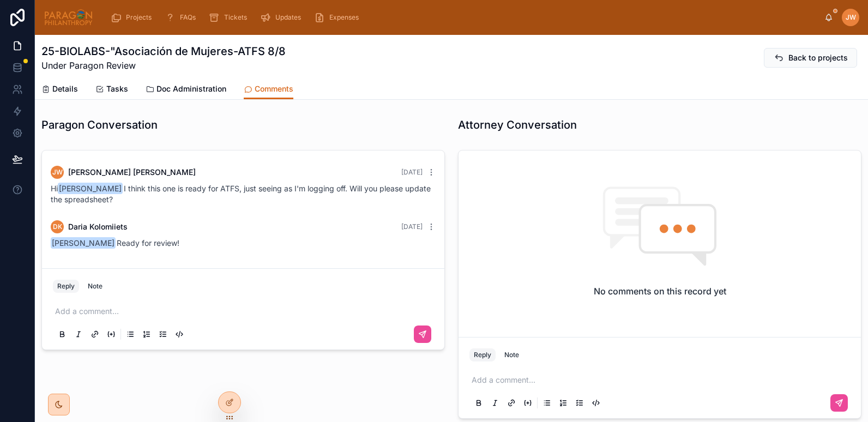  Describe the element at coordinates (659, 291) in the screenshot. I see `h2: No comments on this record yet` at that location.